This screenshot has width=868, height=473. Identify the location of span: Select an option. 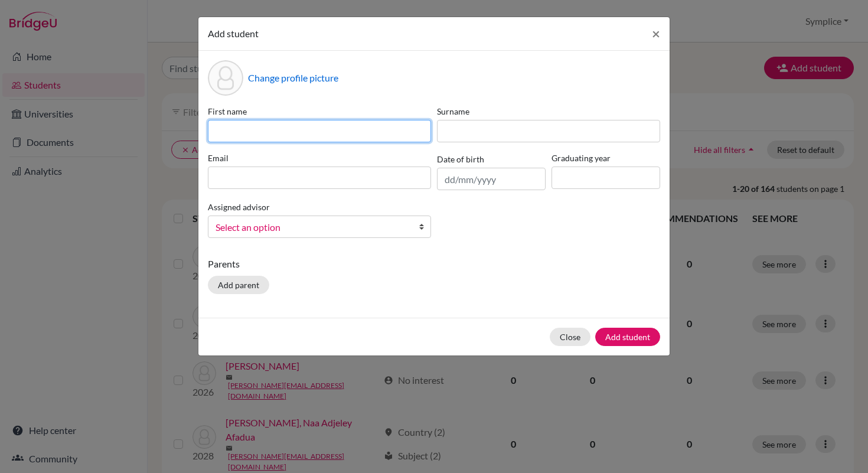
(312, 228).